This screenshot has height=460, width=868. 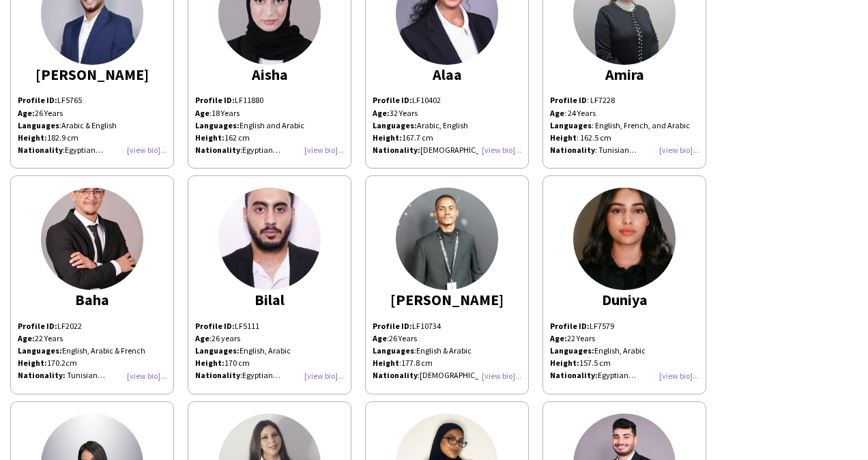 I want to click on img: thumb-65dd6f658dbe6.jpg, so click(x=446, y=239).